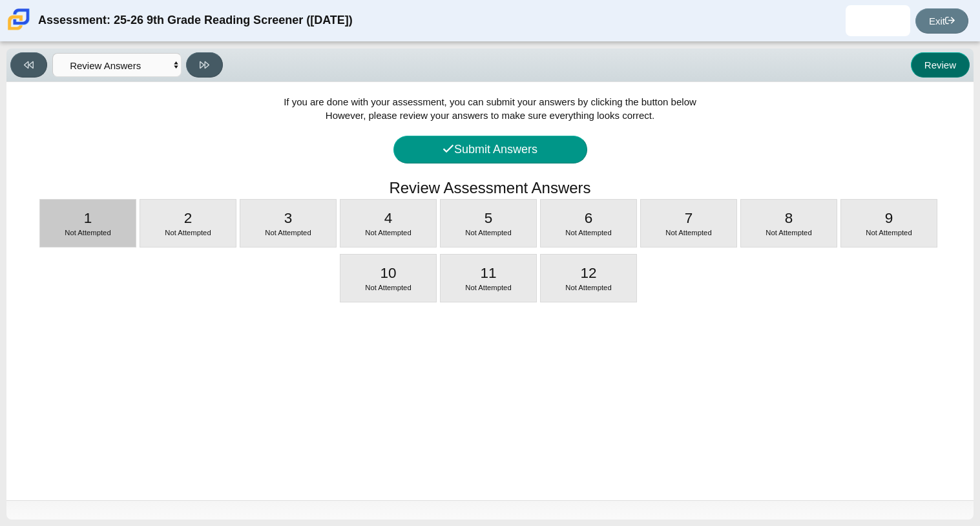 The image size is (980, 526). What do you see at coordinates (288, 218) in the screenshot?
I see `span: 3` at bounding box center [288, 218].